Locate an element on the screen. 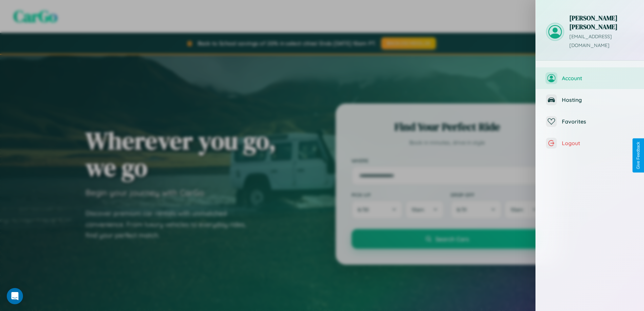 This screenshot has height=311, width=644. span: Hosting is located at coordinates (598, 99).